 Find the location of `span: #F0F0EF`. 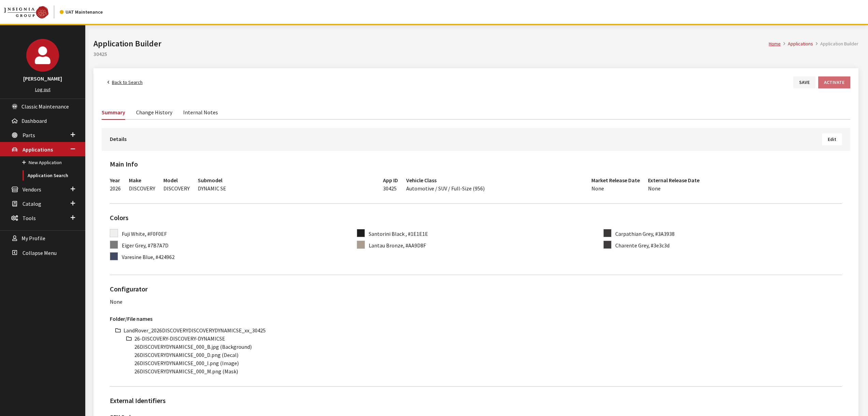

span: #F0F0EF is located at coordinates (157, 233).